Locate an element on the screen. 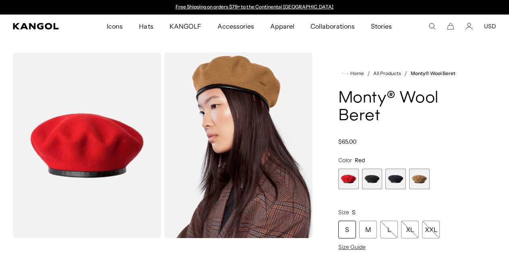  span: Size is located at coordinates (344, 212).